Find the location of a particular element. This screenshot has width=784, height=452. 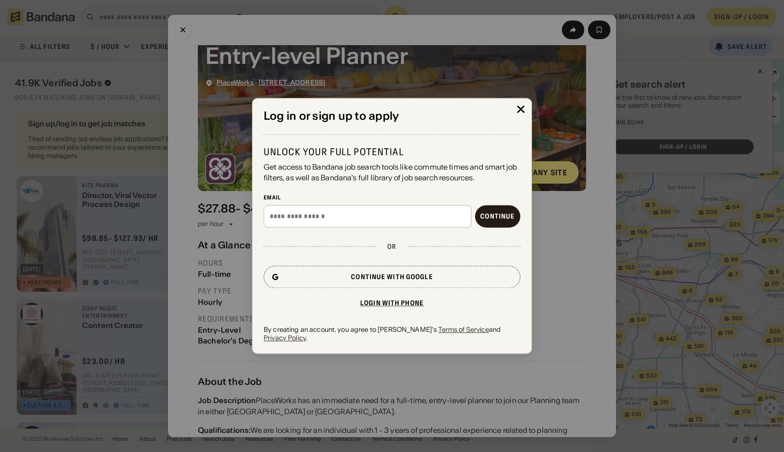

div: Continue with Google is located at coordinates (391, 277).